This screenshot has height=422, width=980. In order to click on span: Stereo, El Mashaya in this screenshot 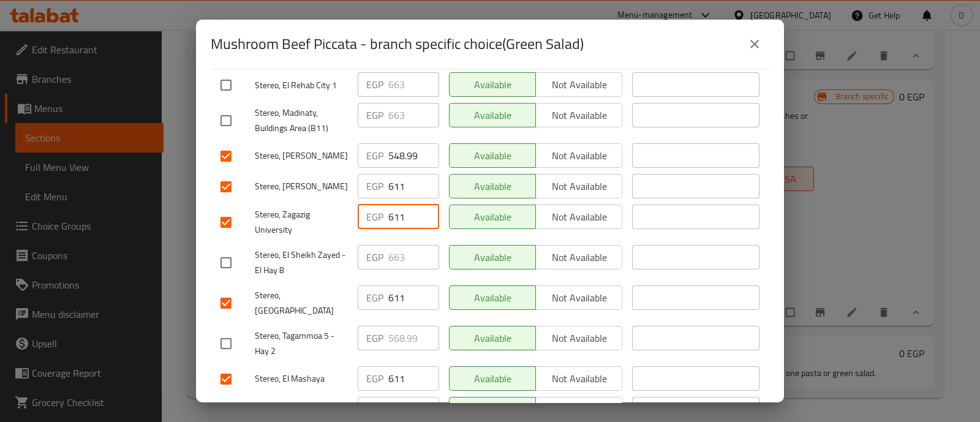, I will do `click(302, 378)`.